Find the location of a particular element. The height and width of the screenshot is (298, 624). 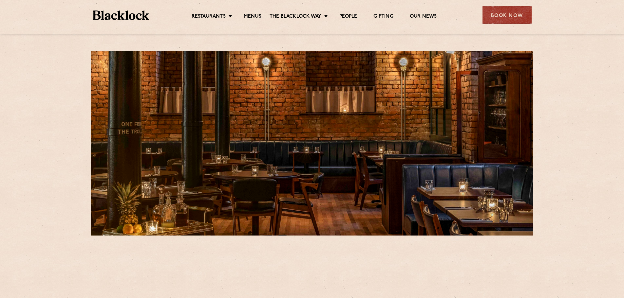

a: The Blacklock Way is located at coordinates (296, 17).